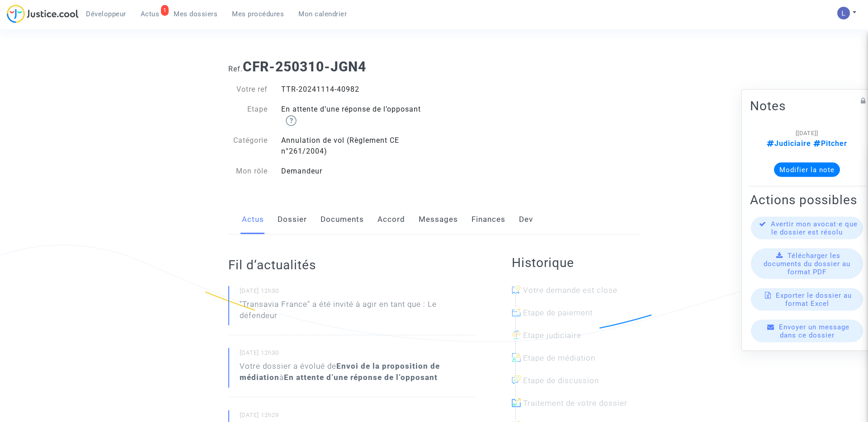  What do you see at coordinates (788, 143) in the screenshot?
I see `span: Judiciaire` at bounding box center [788, 143].